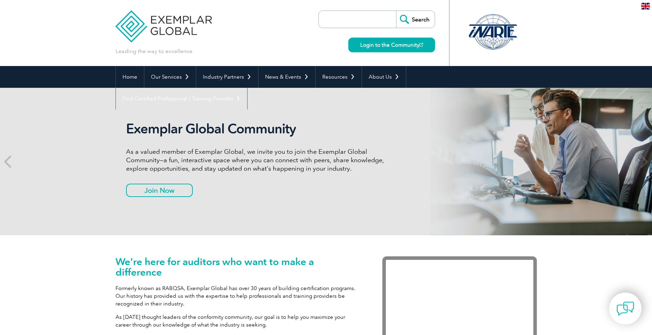  What do you see at coordinates (645, 6) in the screenshot?
I see `img: en` at bounding box center [645, 6].